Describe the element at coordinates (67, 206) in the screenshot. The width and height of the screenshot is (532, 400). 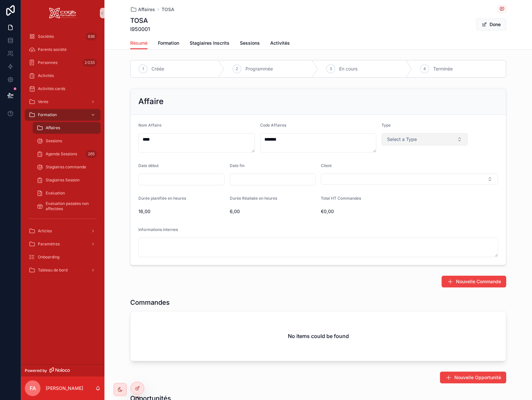
I see `a: Evaluation passées non affectées` at that location.